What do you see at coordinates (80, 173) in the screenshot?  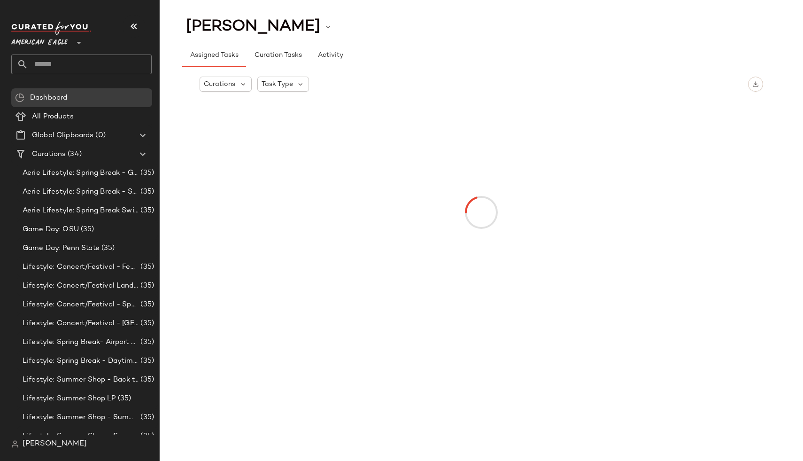 I see `span: Aerie Lifestyle: Spring Break - Girly/Femme` at bounding box center [80, 173].